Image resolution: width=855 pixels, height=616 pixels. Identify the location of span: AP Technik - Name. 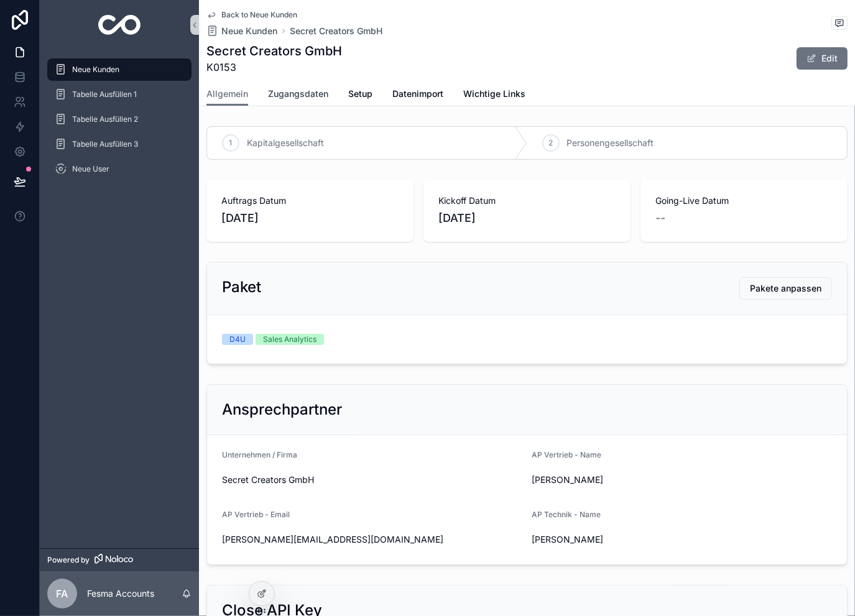
(566, 514).